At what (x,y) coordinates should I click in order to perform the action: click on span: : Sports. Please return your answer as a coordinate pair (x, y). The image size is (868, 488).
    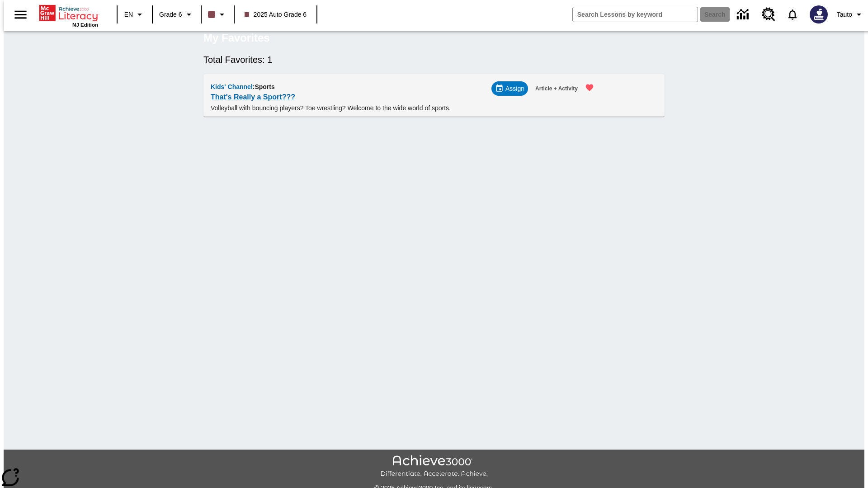
    Looking at the image, I should click on (263, 87).